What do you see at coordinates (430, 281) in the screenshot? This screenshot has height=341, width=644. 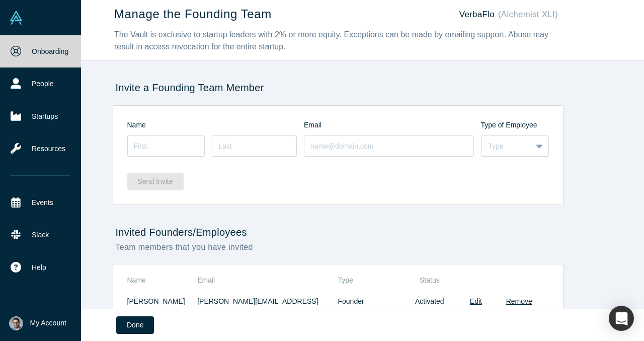 I see `th: Status` at bounding box center [430, 281].